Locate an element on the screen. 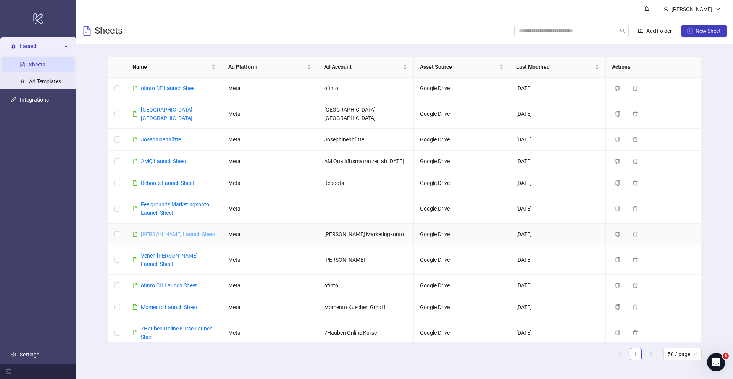 The width and height of the screenshot is (733, 379). span: menu-fold is located at coordinates (9, 371).